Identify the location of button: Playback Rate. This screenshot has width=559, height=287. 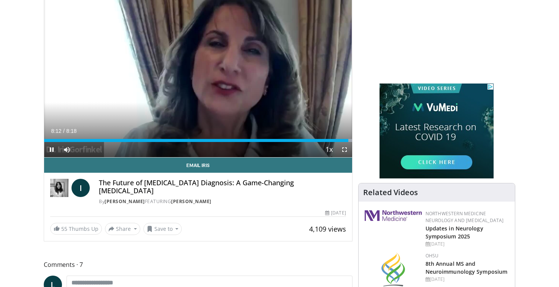
(329, 150).